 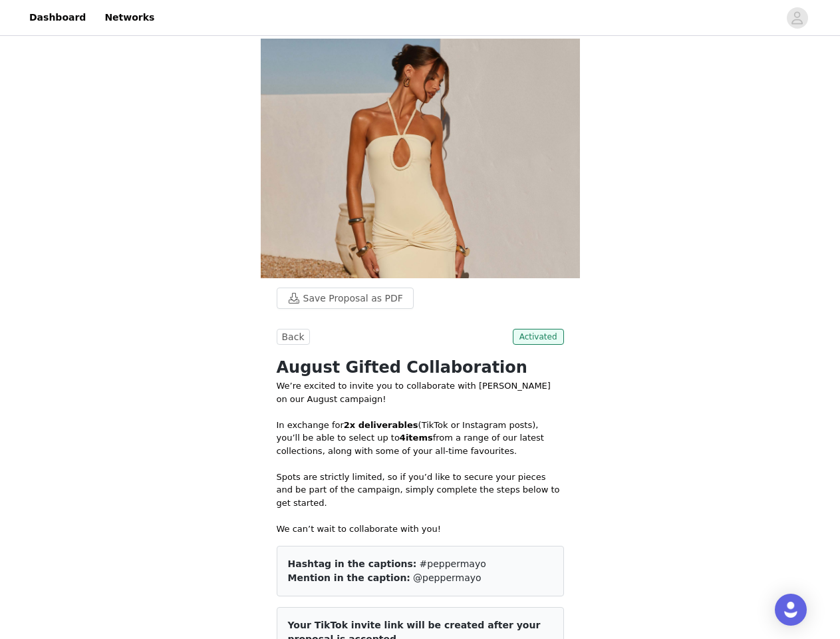 I want to click on span: Mention in the caption:, so click(x=349, y=578).